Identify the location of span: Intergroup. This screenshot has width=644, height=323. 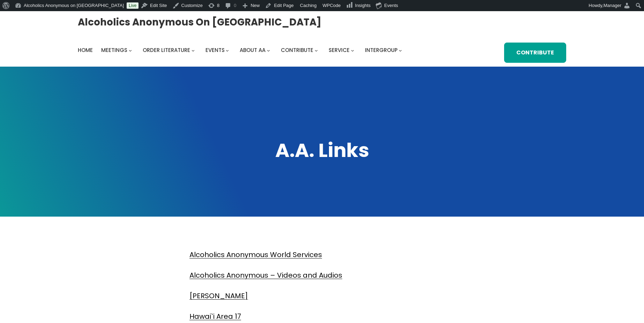
(382, 50).